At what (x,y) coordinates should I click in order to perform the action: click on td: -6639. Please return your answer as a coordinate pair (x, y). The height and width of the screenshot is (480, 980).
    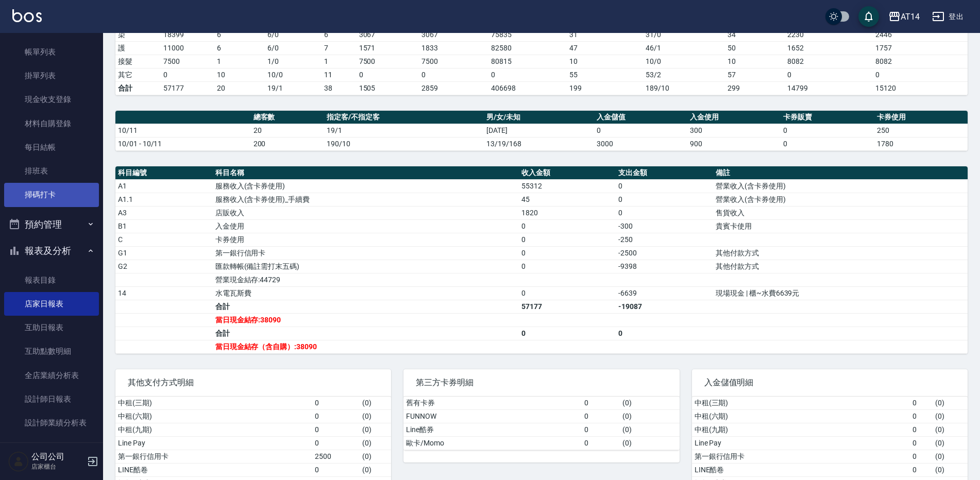
    Looking at the image, I should click on (664, 293).